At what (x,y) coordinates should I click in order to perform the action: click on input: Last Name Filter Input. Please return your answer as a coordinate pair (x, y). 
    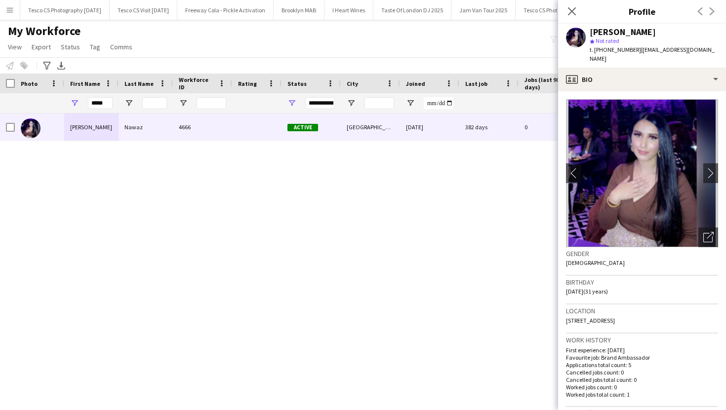
    Looking at the image, I should click on (155, 103).